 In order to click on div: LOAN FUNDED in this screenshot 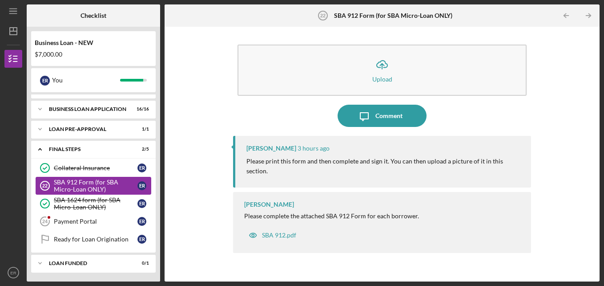, I will do `click(88, 263)`.